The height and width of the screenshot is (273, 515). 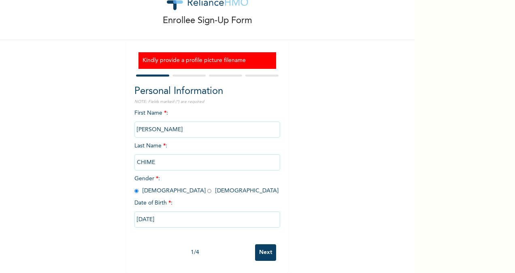 I want to click on div: 1 / 4, so click(x=195, y=252).